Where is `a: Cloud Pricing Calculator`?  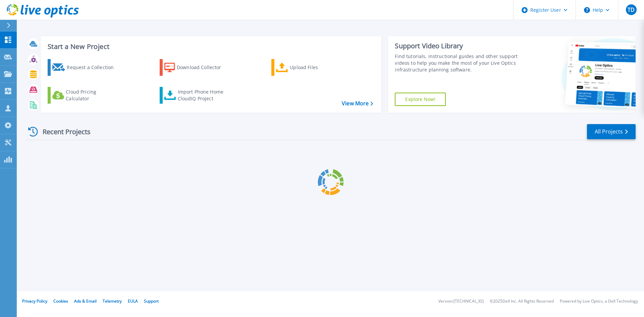 a: Cloud Pricing Calculator is located at coordinates (84, 95).